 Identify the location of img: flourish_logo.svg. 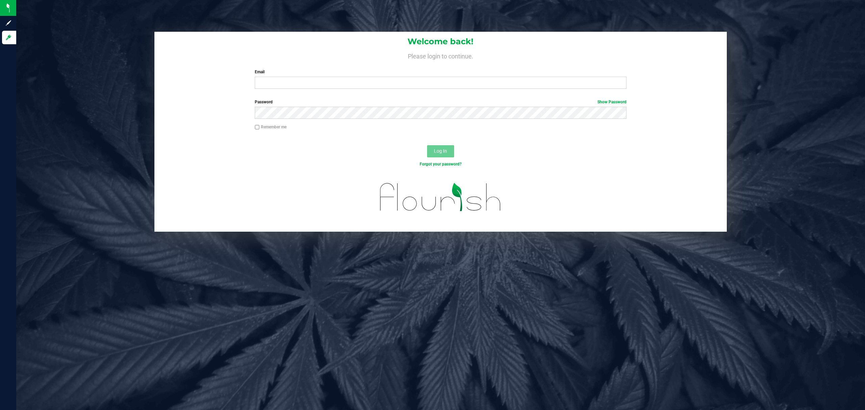
(441, 197).